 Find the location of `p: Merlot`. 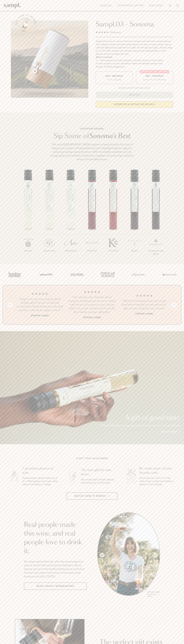

p: Merlot is located at coordinates (134, 251).